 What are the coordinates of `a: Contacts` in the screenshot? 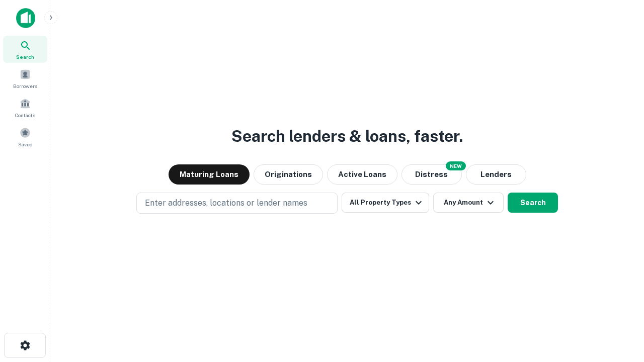 It's located at (25, 107).